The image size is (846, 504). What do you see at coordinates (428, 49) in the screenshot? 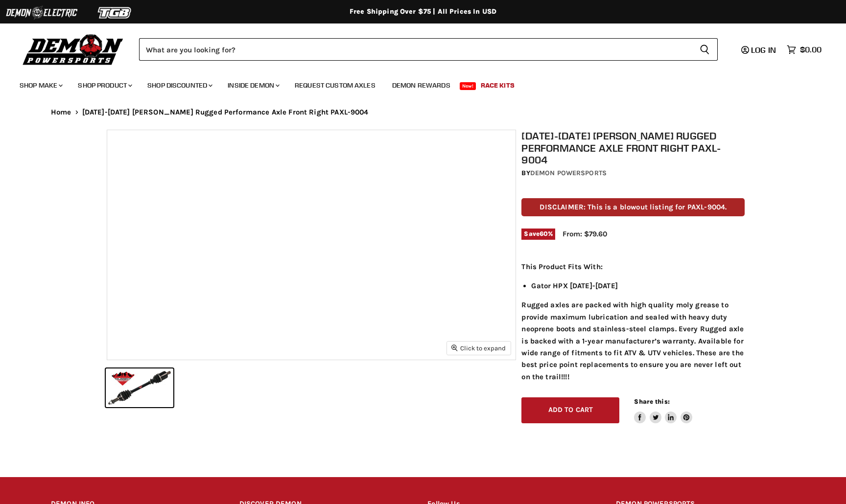
I see `form: Product` at bounding box center [428, 49].